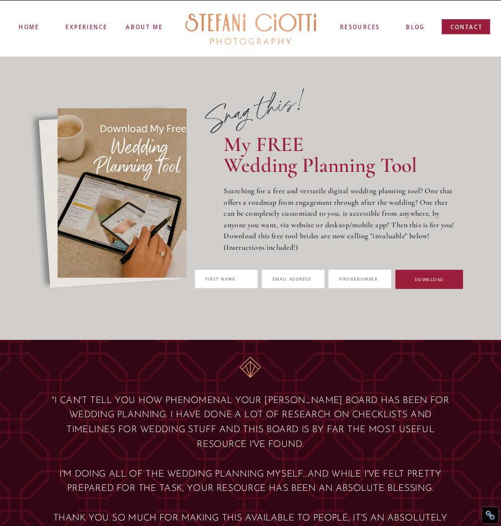 The width and height of the screenshot is (501, 526). What do you see at coordinates (224, 279) in the screenshot?
I see `span: st name` at bounding box center [224, 279].